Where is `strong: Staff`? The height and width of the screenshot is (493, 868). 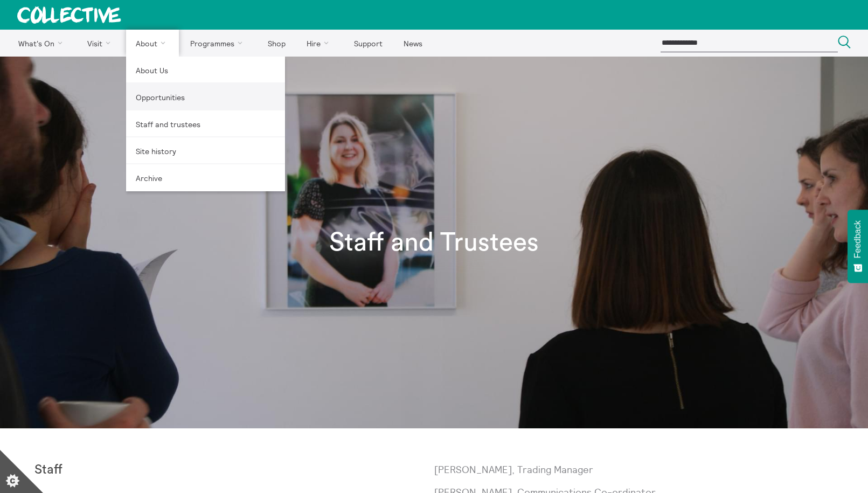 strong: Staff is located at coordinates (48, 470).